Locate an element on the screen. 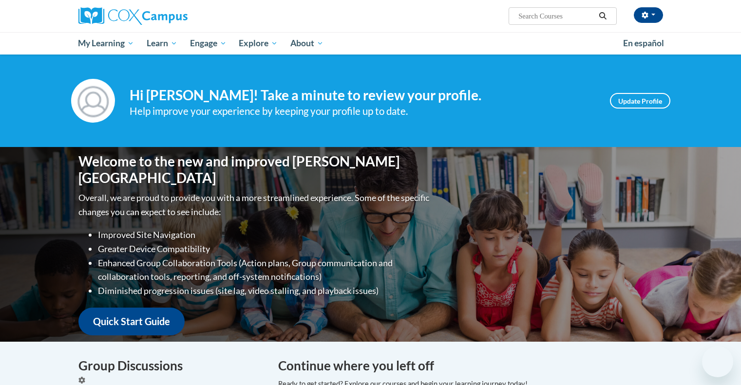 The height and width of the screenshot is (385, 741). a: Update Profile is located at coordinates (640, 101).